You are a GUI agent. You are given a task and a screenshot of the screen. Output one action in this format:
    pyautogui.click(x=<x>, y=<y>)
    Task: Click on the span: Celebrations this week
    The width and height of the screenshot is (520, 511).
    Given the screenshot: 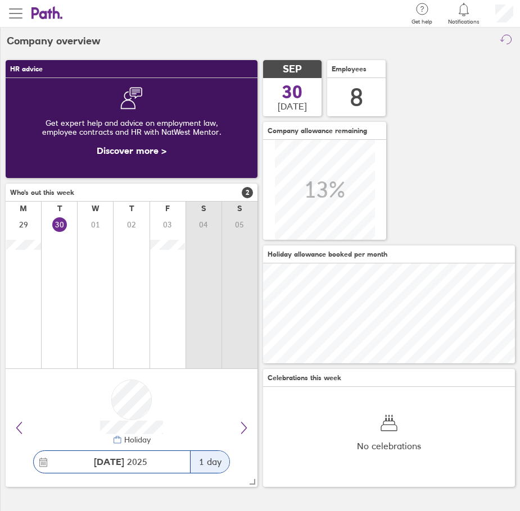 What is the action you would take?
    pyautogui.click(x=304, y=378)
    